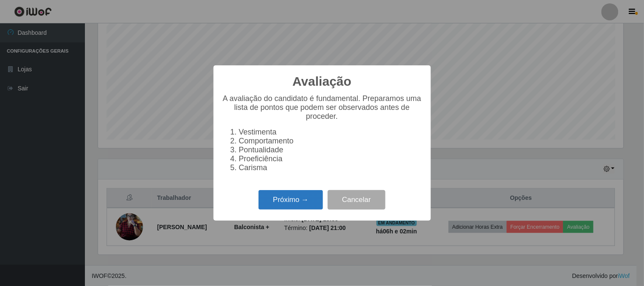 This screenshot has width=644, height=286. I want to click on p: A avaliação do candidato é fundamental. Preparamos uma lista de pontos que podem ser observados a..., so click(322, 107).